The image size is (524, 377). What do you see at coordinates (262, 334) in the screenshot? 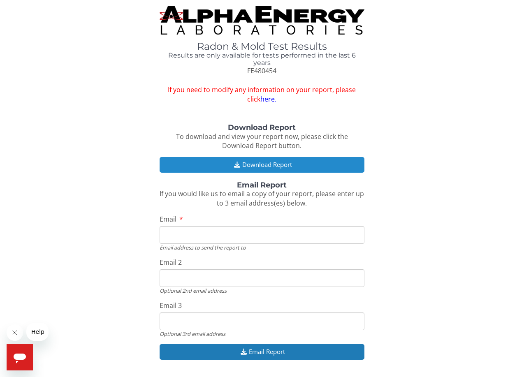
I see `div: Optional 3rd email address` at bounding box center [262, 334].